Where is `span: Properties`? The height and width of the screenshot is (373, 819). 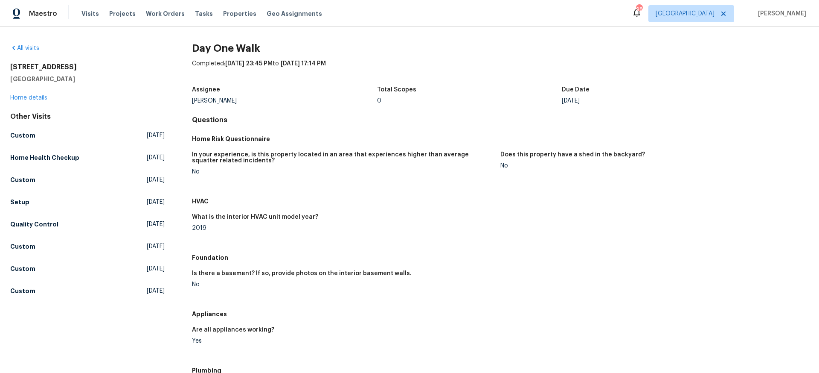
span: Properties is located at coordinates (240, 14).